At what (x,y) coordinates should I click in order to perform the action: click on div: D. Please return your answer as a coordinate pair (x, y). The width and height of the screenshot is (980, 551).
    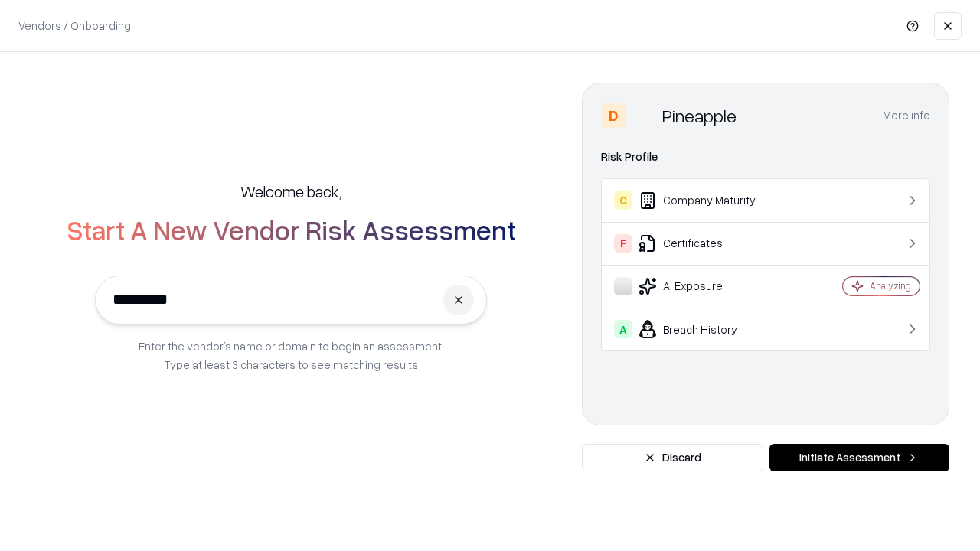
    Looking at the image, I should click on (614, 116).